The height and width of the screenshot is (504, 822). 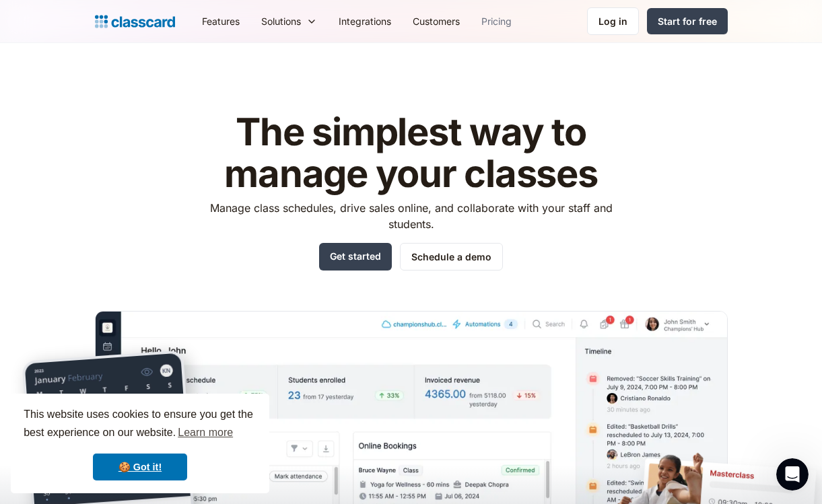 I want to click on a: Start for free, so click(x=687, y=21).